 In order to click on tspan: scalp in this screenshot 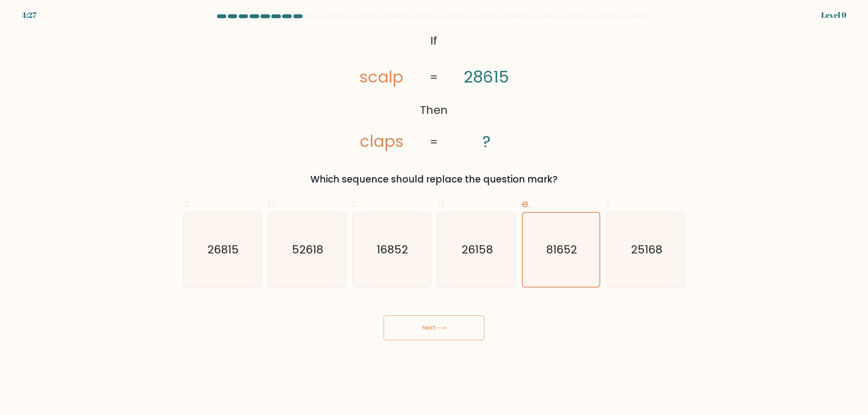, I will do `click(382, 77)`.